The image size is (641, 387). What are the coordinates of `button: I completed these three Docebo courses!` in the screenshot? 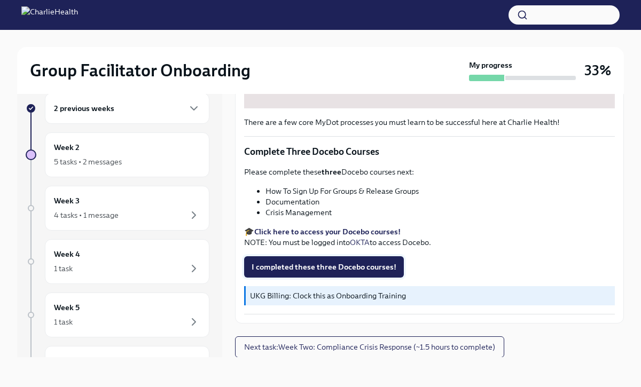 It's located at (323, 267).